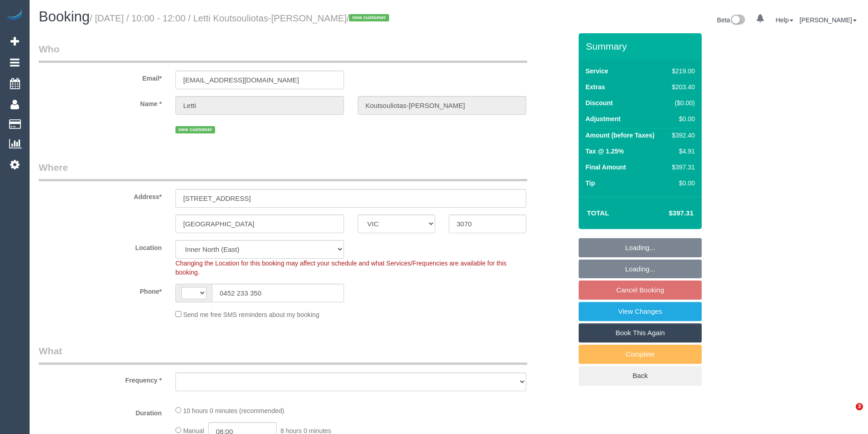 Image resolution: width=868 pixels, height=434 pixels. I want to click on a: Beta, so click(731, 20).